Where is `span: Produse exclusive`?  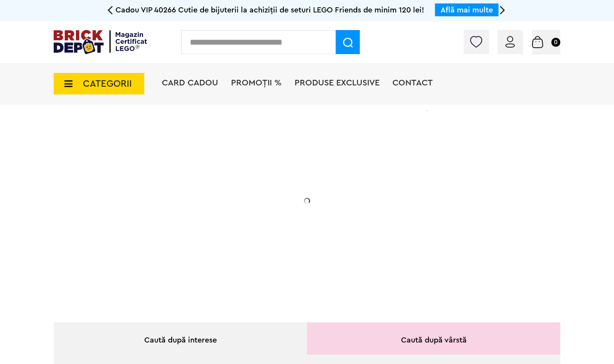 span: Produse exclusive is located at coordinates (337, 83).